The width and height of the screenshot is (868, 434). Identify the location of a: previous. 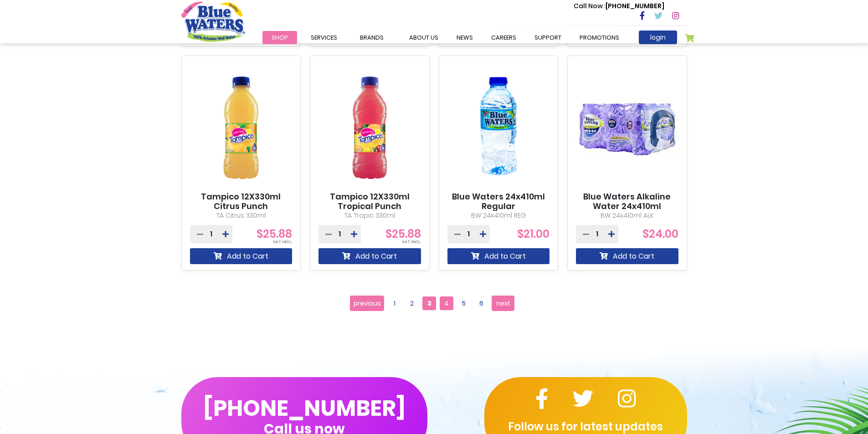
(367, 303).